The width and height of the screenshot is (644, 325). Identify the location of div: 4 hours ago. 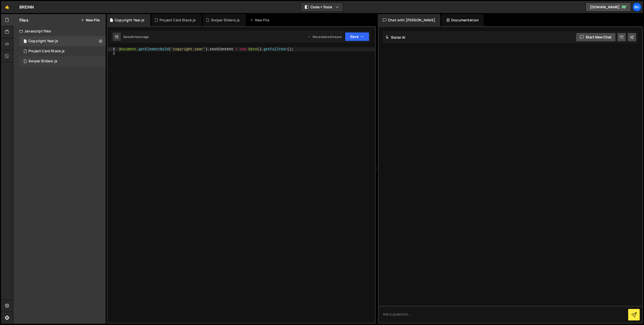
(141, 37).